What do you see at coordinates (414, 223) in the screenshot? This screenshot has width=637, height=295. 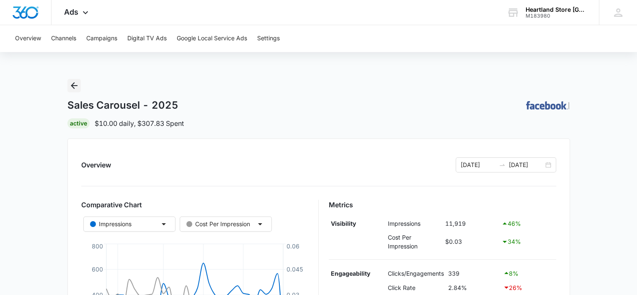 I see `td: Impressions` at bounding box center [414, 223].